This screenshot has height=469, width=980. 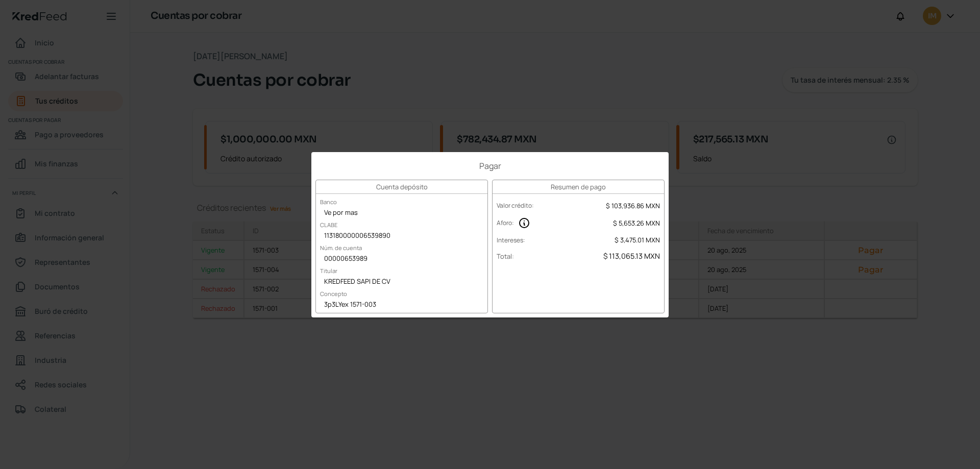 I want to click on span: $ 113,065.13 MXN, so click(x=632, y=255).